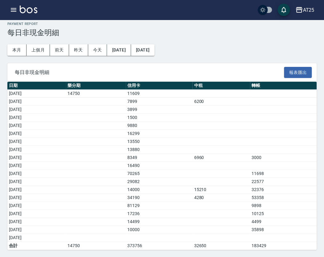  I want to click on td: 合計, so click(37, 246).